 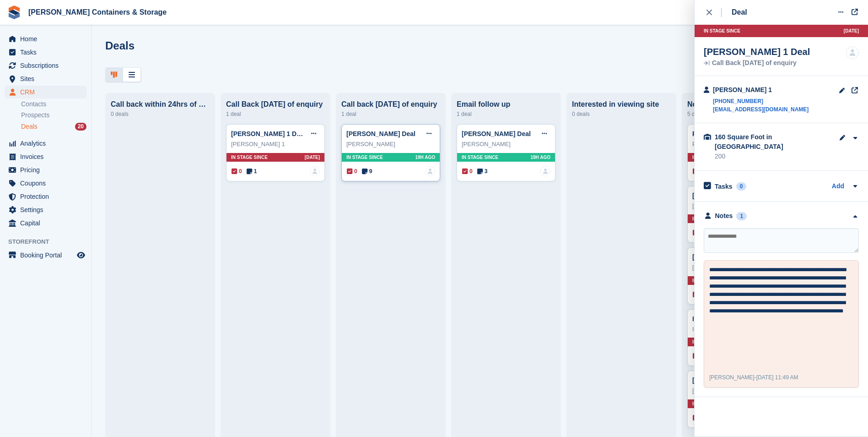 I want to click on span: Capital, so click(x=48, y=223).